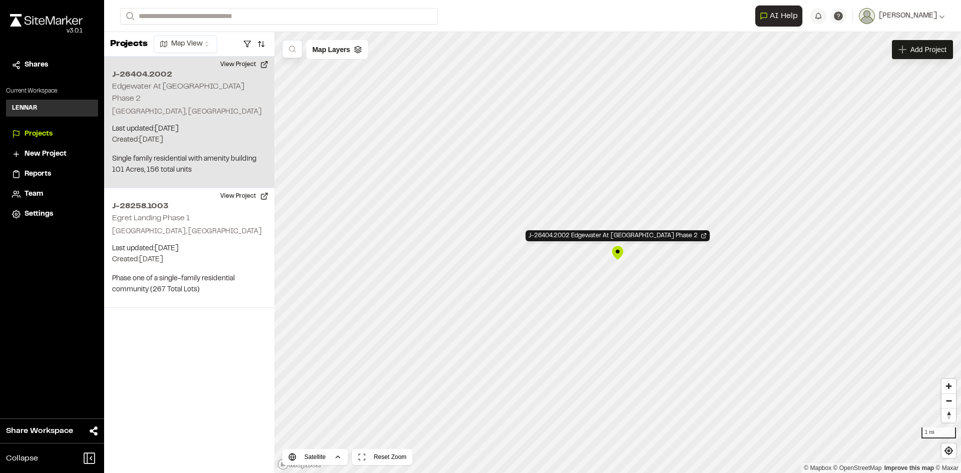 Image resolution: width=961 pixels, height=473 pixels. What do you see at coordinates (949, 451) in the screenshot?
I see `button: Find my location` at bounding box center [949, 451].